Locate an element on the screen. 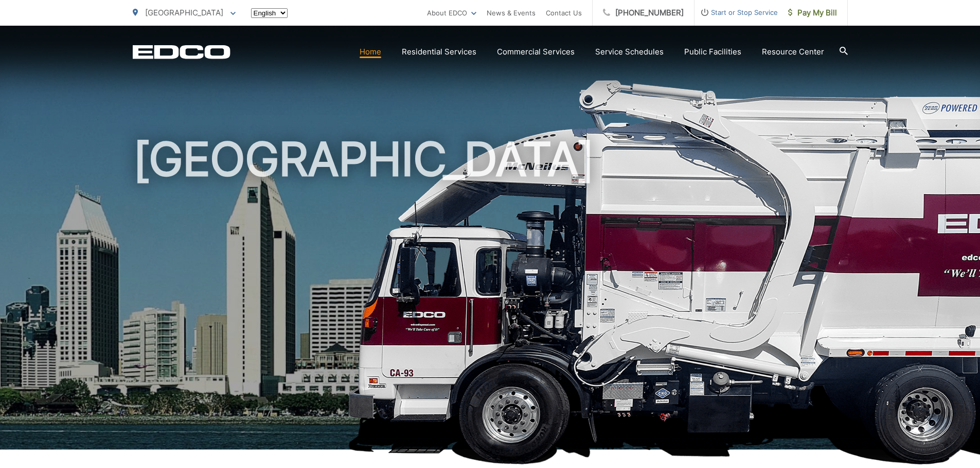 The image size is (980, 468). a: Public Facilities is located at coordinates (713, 52).